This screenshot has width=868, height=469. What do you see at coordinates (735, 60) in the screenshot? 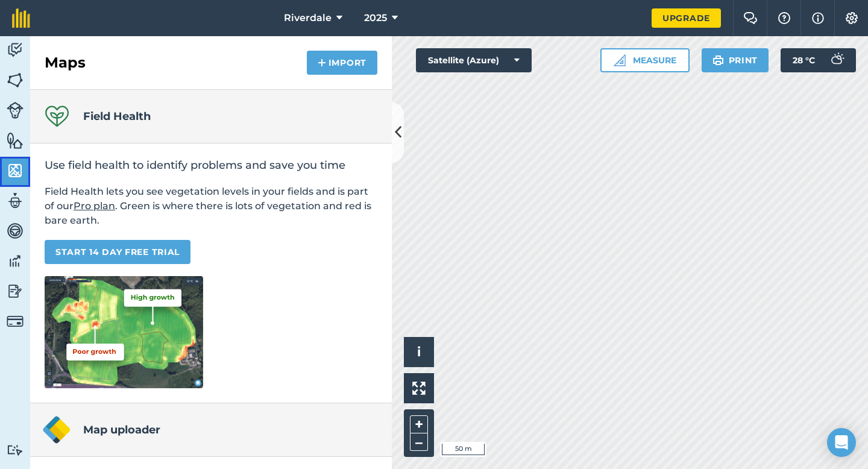
I see `button: Print` at bounding box center [735, 60].